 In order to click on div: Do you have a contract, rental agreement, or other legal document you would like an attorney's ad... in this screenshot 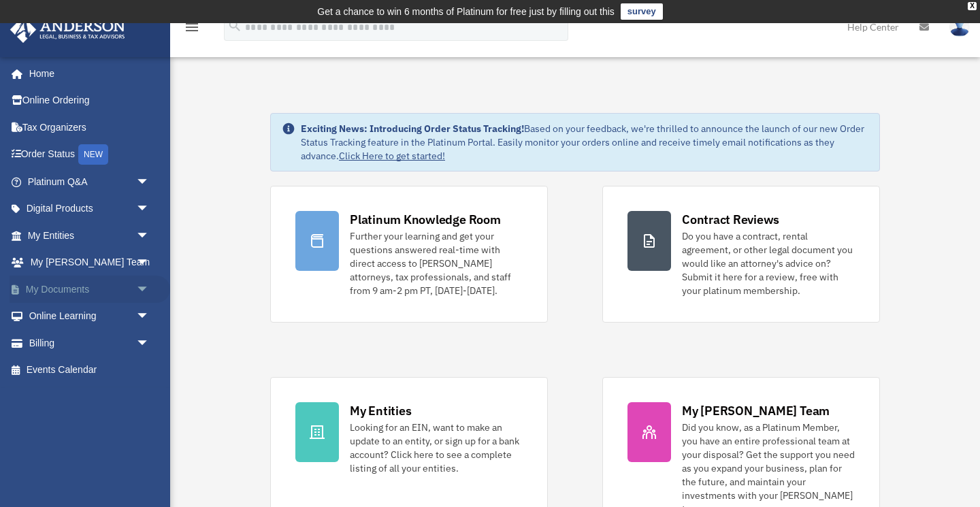, I will do `click(768, 263)`.